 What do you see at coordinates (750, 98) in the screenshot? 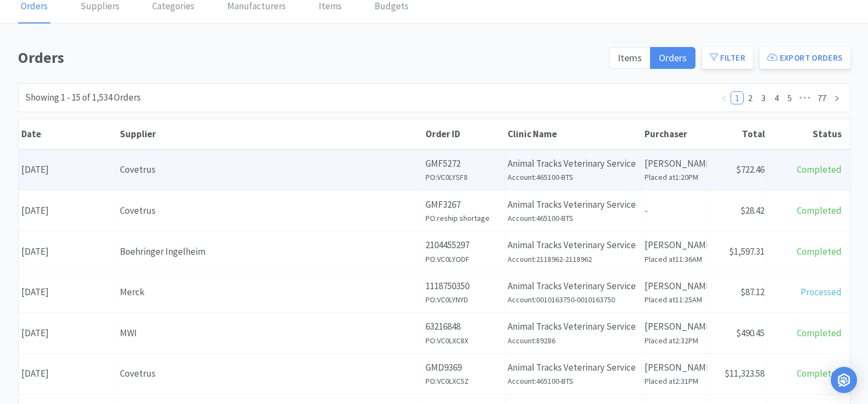
I see `a: 2` at bounding box center [750, 98].